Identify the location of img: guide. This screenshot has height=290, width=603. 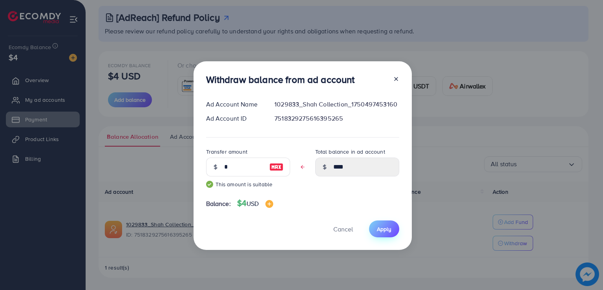
(210, 184).